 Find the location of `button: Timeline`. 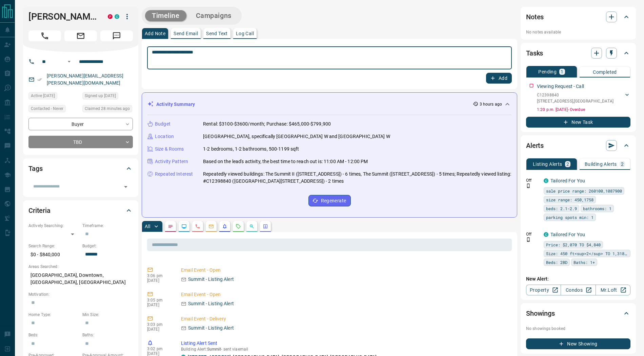

button: Timeline is located at coordinates (166, 16).